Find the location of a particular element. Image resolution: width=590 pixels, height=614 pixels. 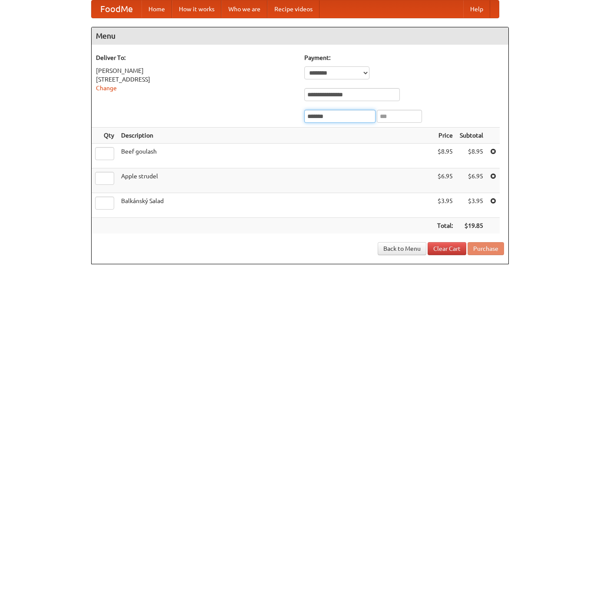

th: Price is located at coordinates (445, 135).